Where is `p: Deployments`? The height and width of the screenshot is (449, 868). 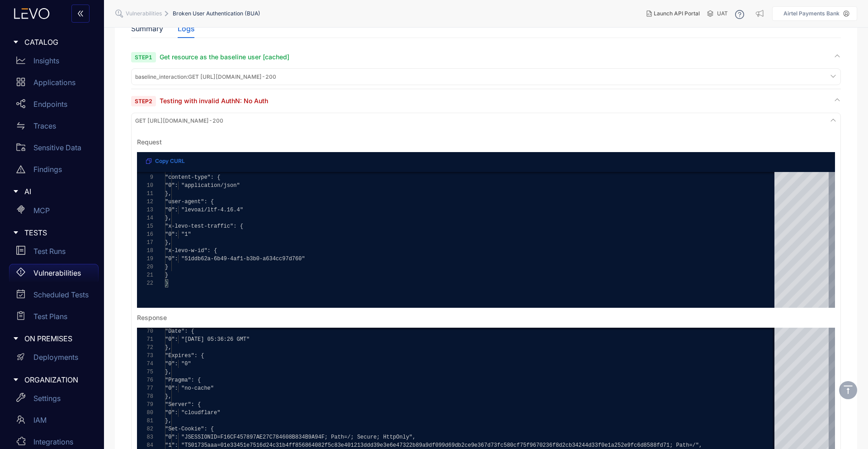 p: Deployments is located at coordinates (56, 357).